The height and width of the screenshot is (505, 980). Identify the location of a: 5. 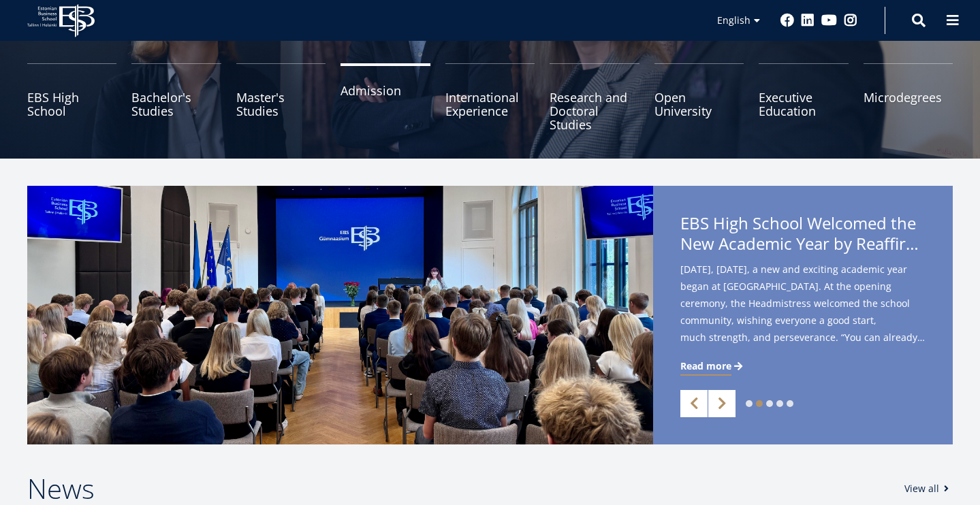
(790, 403).